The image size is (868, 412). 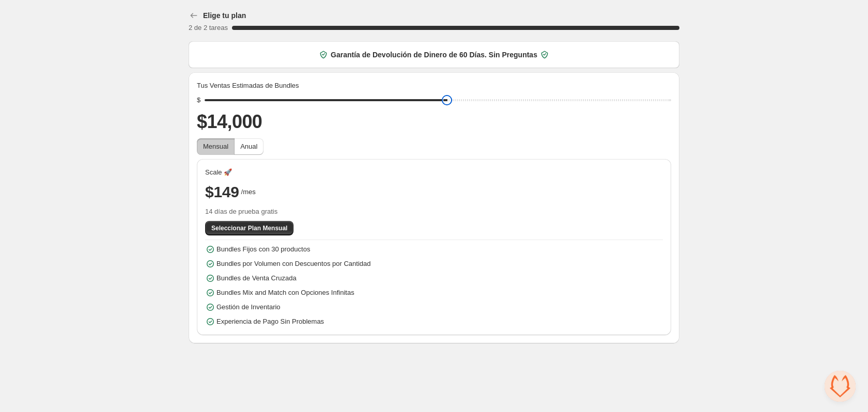 What do you see at coordinates (434, 55) in the screenshot?
I see `span: Garantía de Devolución de Dinero de 60 Días. Sin Preguntas` at bounding box center [434, 55].